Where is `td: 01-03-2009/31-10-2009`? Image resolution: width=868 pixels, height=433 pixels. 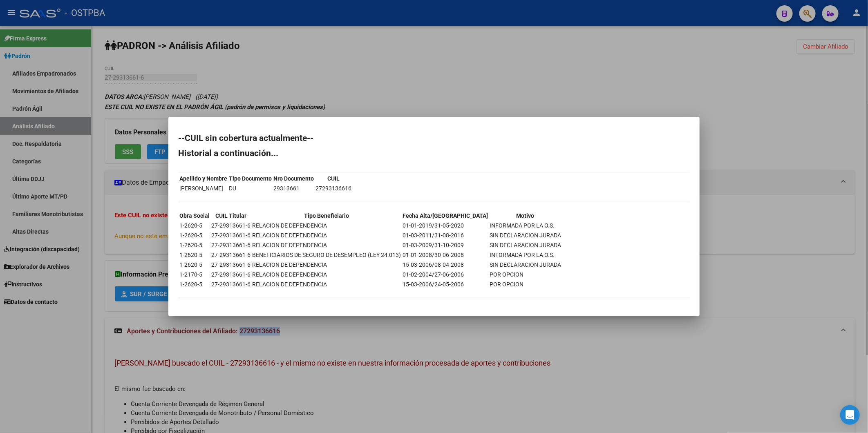 td: 01-03-2009/31-10-2009 is located at coordinates (445, 245).